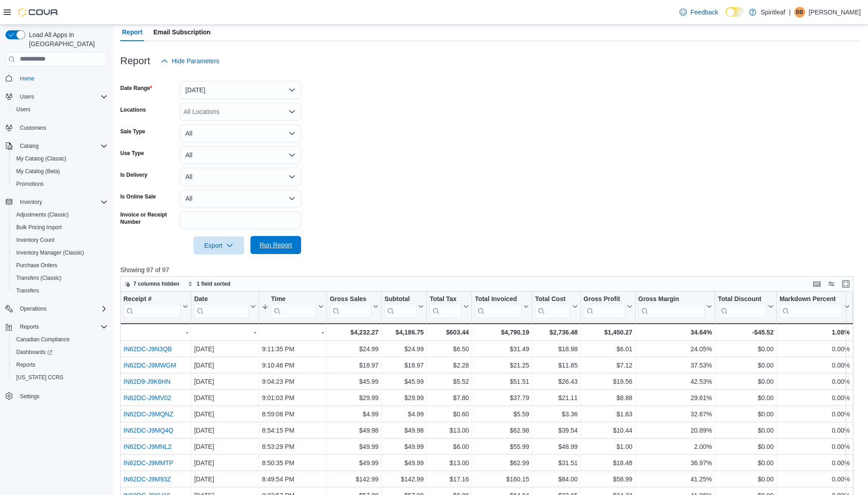  I want to click on div: $39.54, so click(556, 430).